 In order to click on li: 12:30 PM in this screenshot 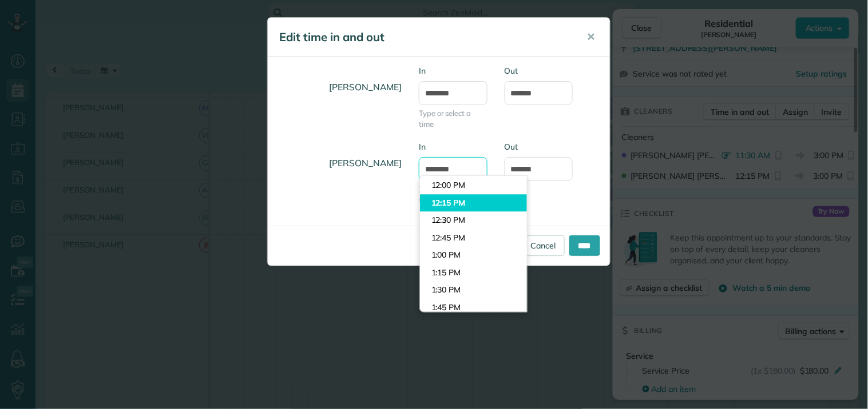, I will do `click(473, 220)`.